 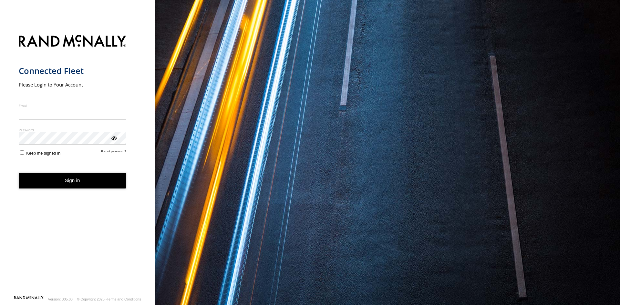 I want to click on span: Keep me signed in, so click(x=43, y=153).